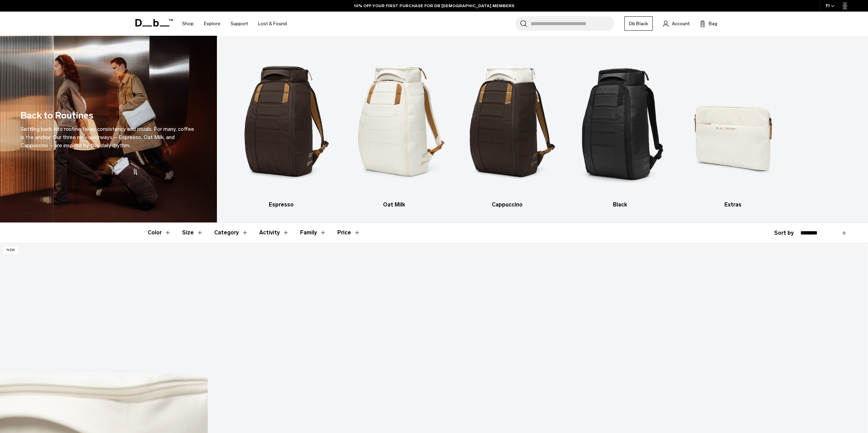 The image size is (868, 433). I want to click on h3: Black, so click(620, 205).